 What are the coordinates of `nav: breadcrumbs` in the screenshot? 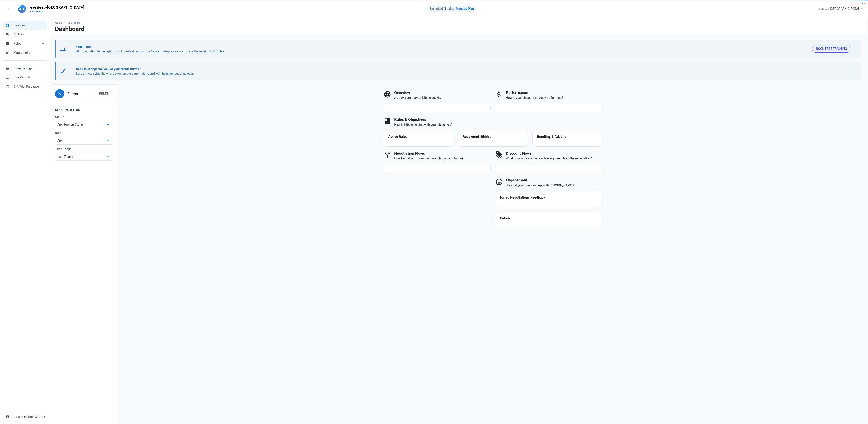 It's located at (458, 22).